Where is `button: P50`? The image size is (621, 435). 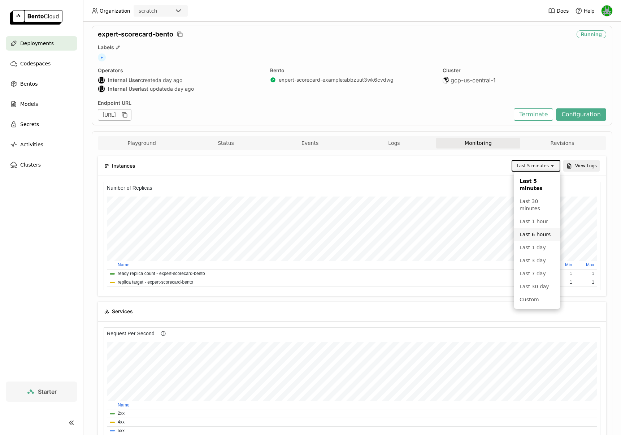
button: P50 is located at coordinates (18, 95).